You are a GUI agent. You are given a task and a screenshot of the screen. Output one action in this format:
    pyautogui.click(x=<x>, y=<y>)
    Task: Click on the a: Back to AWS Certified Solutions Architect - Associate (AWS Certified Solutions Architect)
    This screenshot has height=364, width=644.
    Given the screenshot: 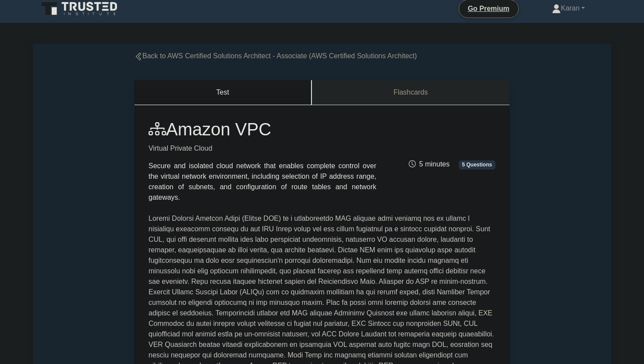 What is the action you would take?
    pyautogui.click(x=276, y=55)
    